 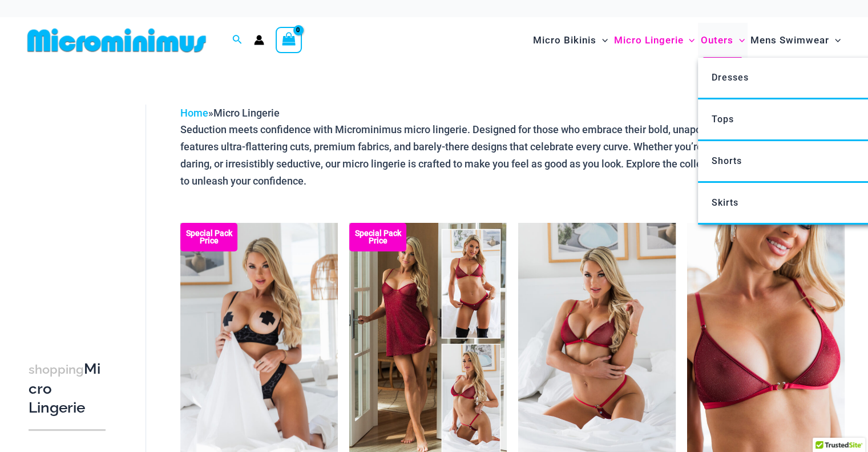 What do you see at coordinates (56, 369) in the screenshot?
I see `span: shopping` at bounding box center [56, 369].